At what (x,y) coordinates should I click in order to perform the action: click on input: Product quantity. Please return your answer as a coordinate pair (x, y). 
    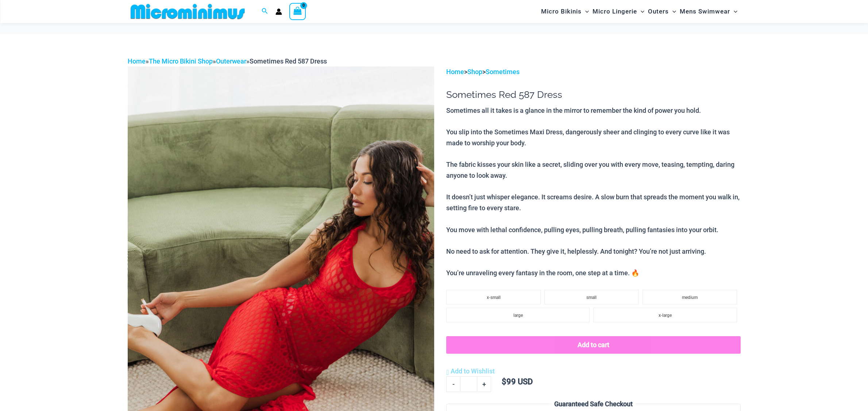
    Looking at the image, I should click on (468, 384).